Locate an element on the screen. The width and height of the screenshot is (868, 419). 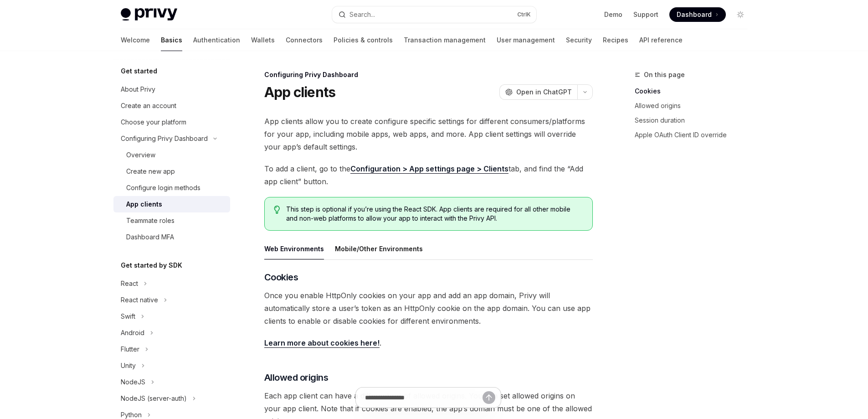
h5: Get started is located at coordinates (139, 71).